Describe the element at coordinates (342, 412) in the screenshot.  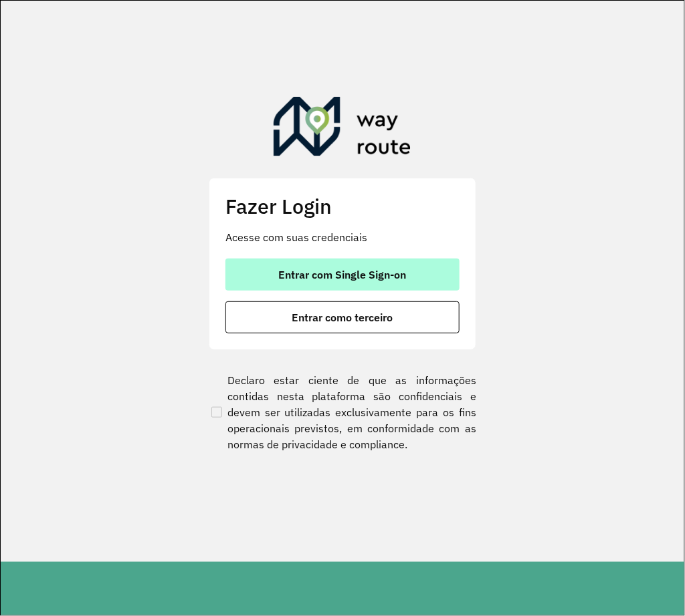
I see `label: Declaro estar ciente de que as informações contidas nesta plataforma são confidenciais e devem se...` at that location.